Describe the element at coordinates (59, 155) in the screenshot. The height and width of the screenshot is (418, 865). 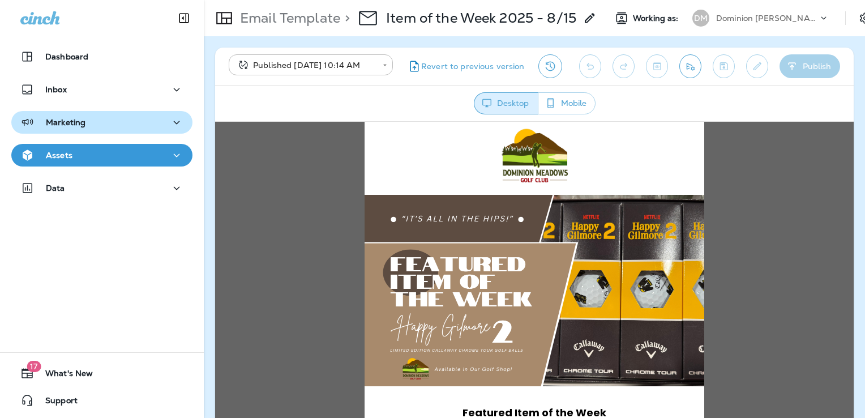
I see `p: Assets` at that location.